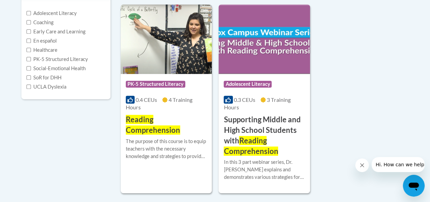 The image size is (430, 202). What do you see at coordinates (146, 99) in the screenshot?
I see `span: 0.4 CEUs` at bounding box center [146, 99].